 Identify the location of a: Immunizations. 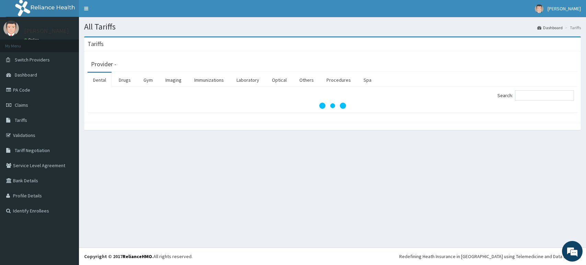
(209, 80).